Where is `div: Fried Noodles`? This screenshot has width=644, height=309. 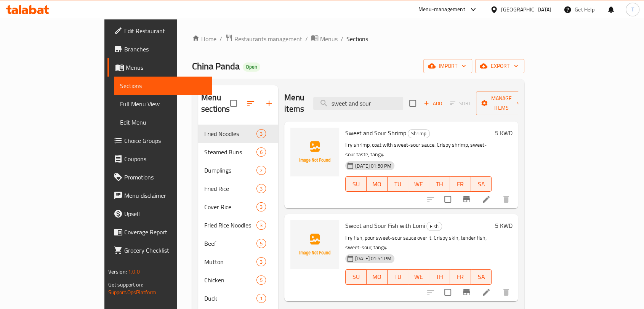 div: Fried Noodles is located at coordinates (230, 134).